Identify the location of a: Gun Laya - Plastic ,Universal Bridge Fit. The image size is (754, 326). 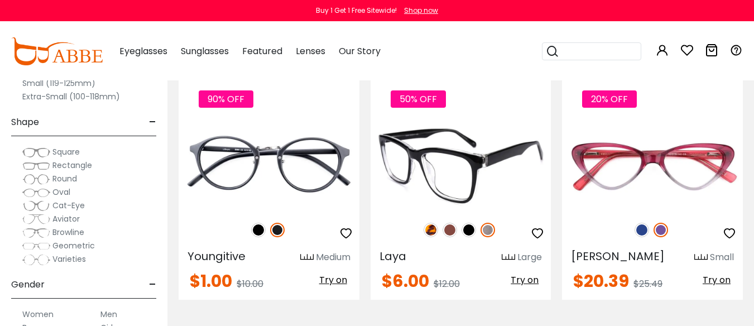
(461, 165).